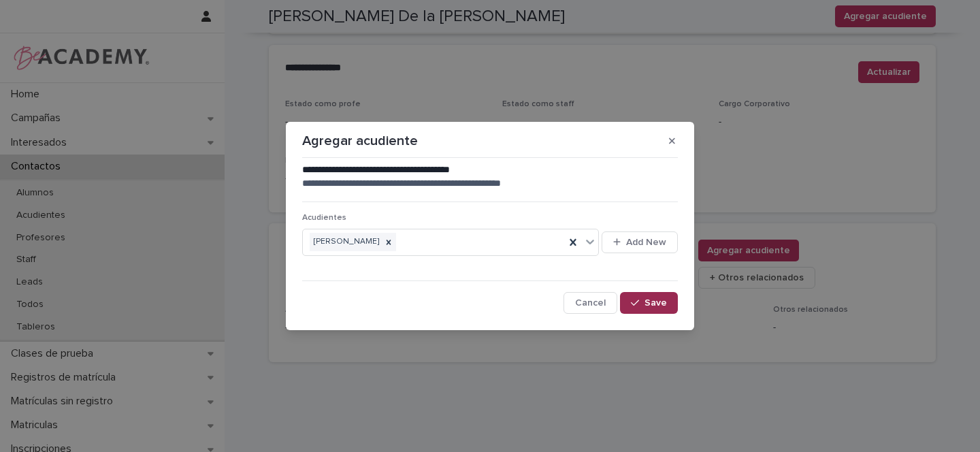  Describe the element at coordinates (646, 242) in the screenshot. I see `span: Add New` at that location.